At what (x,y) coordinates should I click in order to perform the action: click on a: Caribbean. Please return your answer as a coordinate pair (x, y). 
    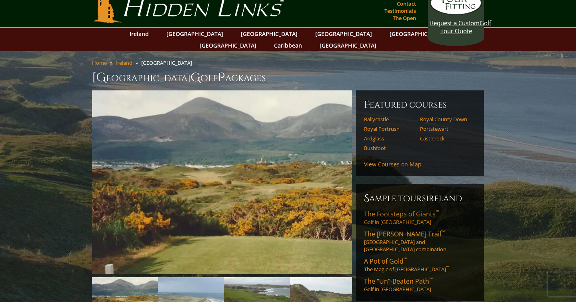
    Looking at the image, I should click on (288, 45).